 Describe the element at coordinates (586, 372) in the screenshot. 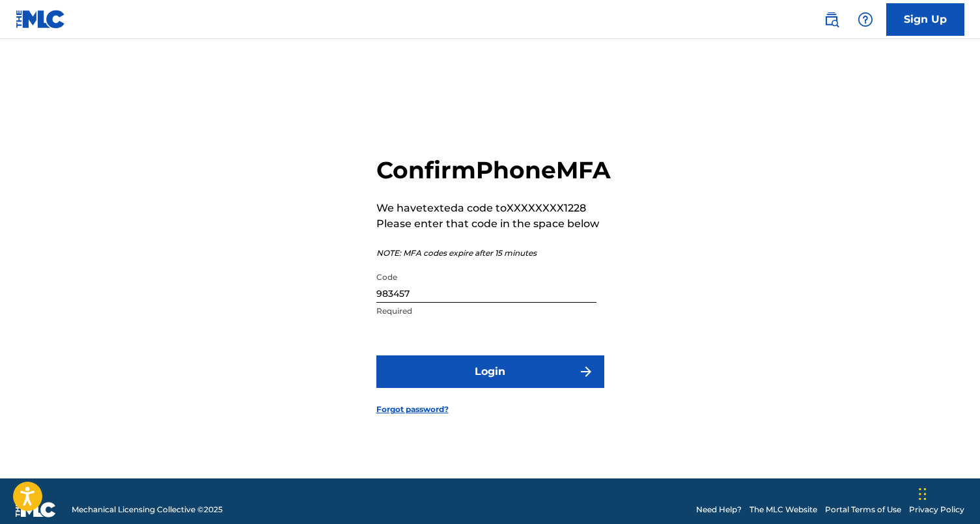

I see `img: f7272a7cc735f4ea7f67.svg` at that location.